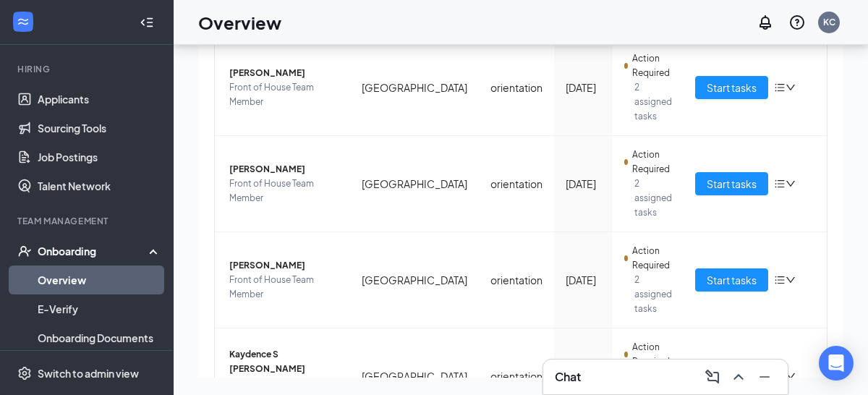 The image size is (868, 395). I want to click on svg: Collapse, so click(147, 23).